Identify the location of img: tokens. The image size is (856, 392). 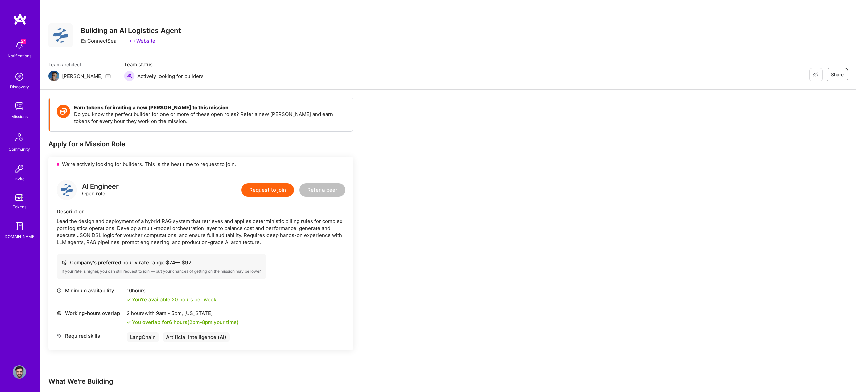
(19, 197).